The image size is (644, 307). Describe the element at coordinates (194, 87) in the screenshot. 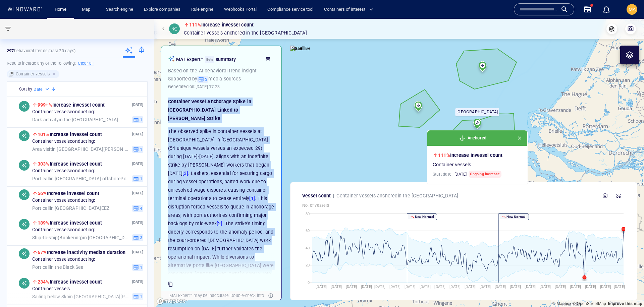

I see `p: Generated on:` at that location.